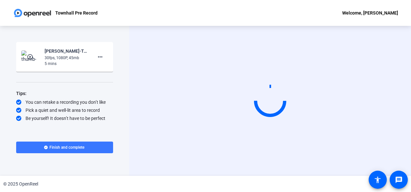  What do you see at coordinates (65, 110) in the screenshot?
I see `div: Pick a quiet and well-lit area to record` at bounding box center [65, 110].